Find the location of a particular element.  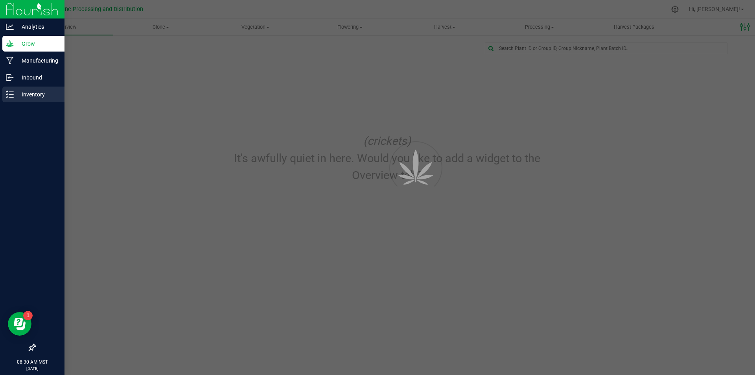

p: Inbound is located at coordinates (37, 77).